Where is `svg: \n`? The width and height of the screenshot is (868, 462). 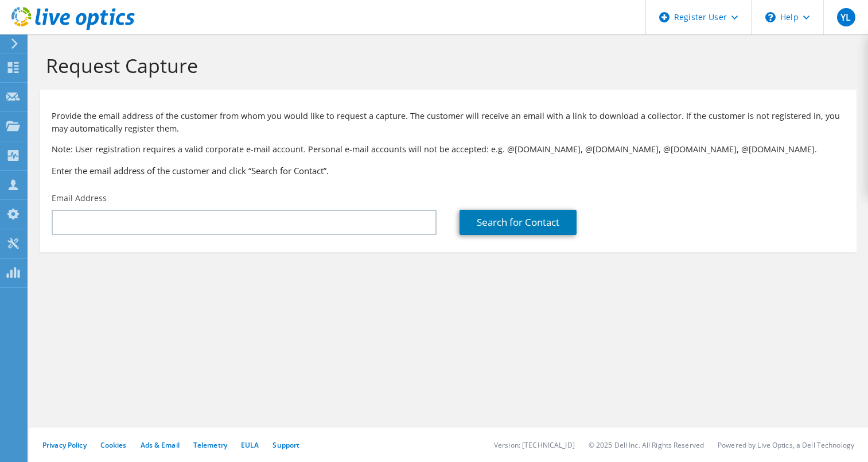
svg: \n is located at coordinates (771, 17).